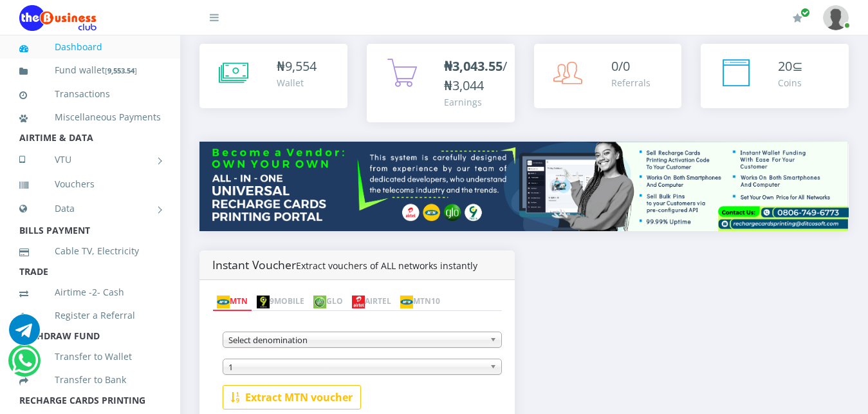 The image size is (868, 414). Describe the element at coordinates (90, 292) in the screenshot. I see `a: Airtime -2- Cash` at that location.